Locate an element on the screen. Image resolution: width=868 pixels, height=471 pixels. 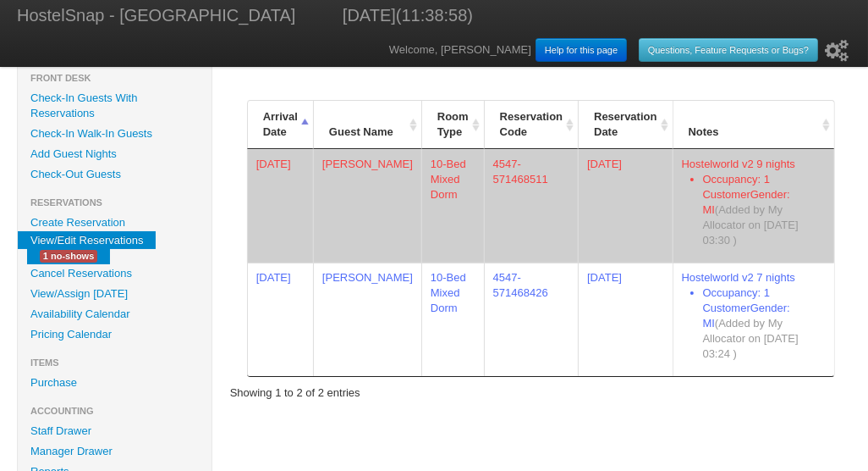
li: Front Desk is located at coordinates (114, 78).